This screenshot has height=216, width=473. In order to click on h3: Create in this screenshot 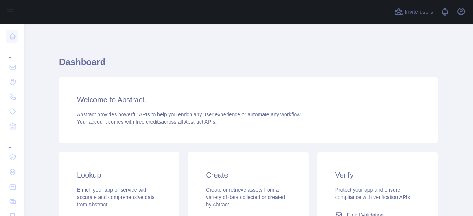, I will do `click(248, 175)`.